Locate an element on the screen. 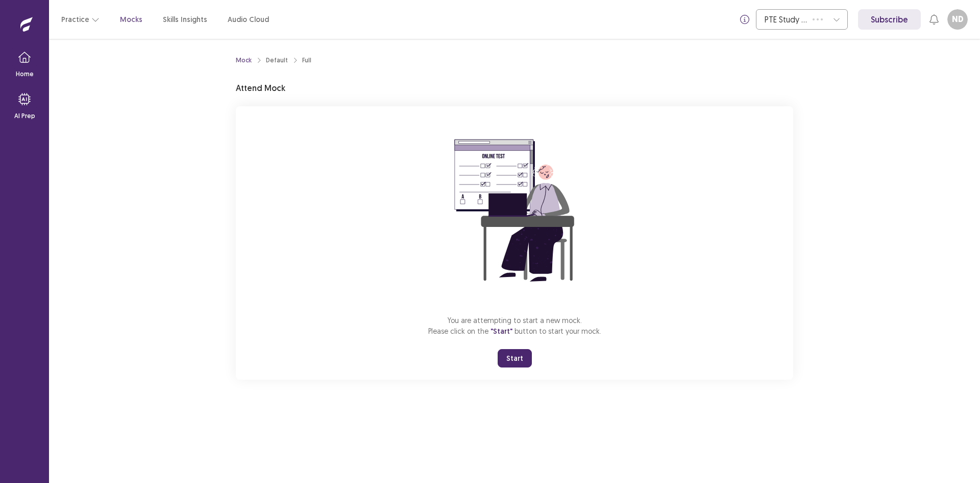 The image size is (980, 483). a: Mock is located at coordinates (243, 60).